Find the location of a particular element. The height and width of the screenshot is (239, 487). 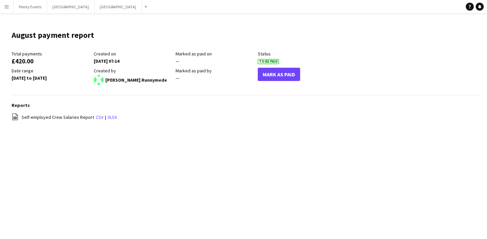

h3: Reports is located at coordinates (246, 105).